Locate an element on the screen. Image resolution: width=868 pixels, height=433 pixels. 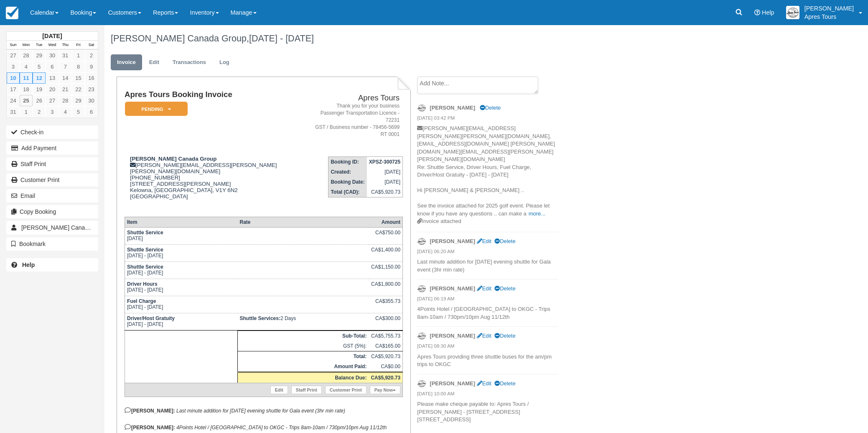
a: 16 is located at coordinates (91, 78).